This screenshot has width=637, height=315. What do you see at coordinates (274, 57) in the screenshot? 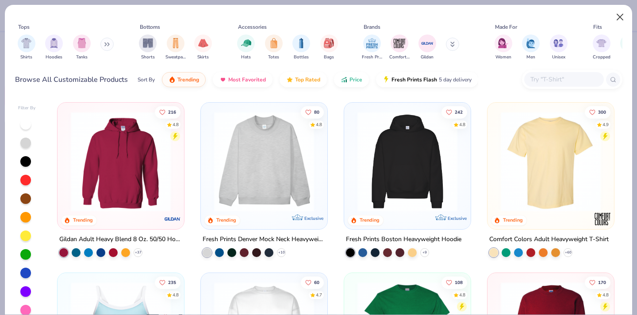
I see `span: Totes` at bounding box center [274, 57].